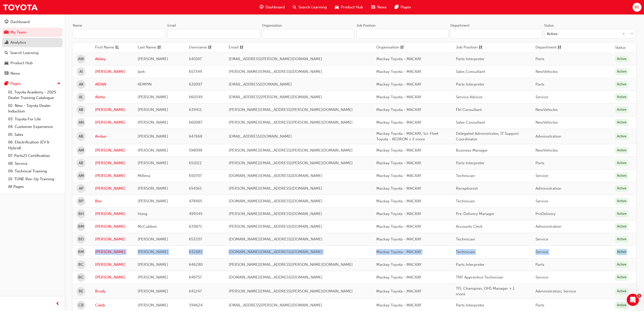 This screenshot has height=311, width=644. I want to click on span: 650707, so click(195, 176).